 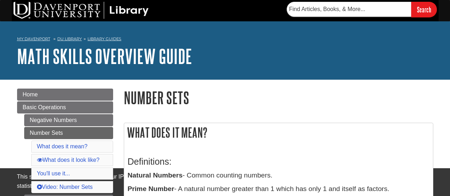 I want to click on h2: What does it mean?, so click(x=279, y=132).